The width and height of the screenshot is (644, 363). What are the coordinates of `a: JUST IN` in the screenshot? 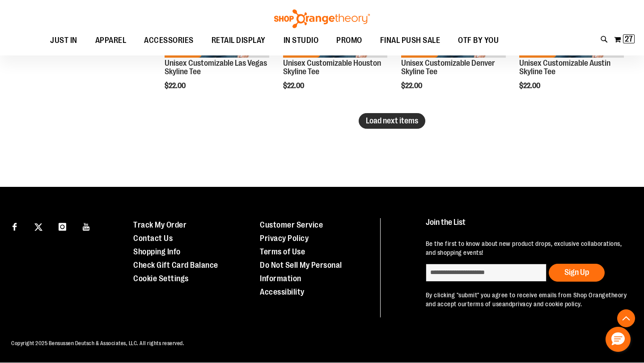 It's located at (64, 40).